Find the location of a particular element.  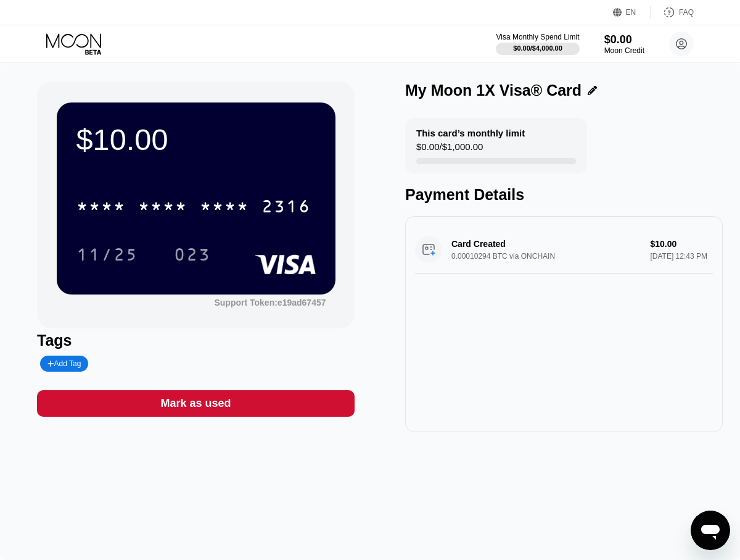

div: Mark as used is located at coordinates (195, 403).